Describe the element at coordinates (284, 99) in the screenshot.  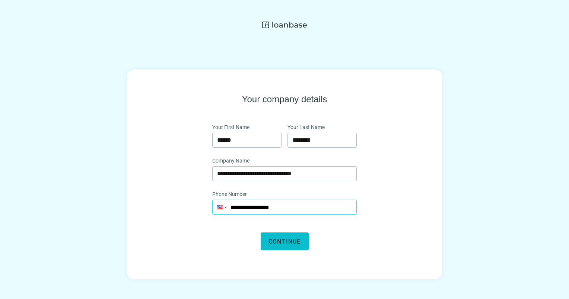
I see `h1: Your company details` at that location.